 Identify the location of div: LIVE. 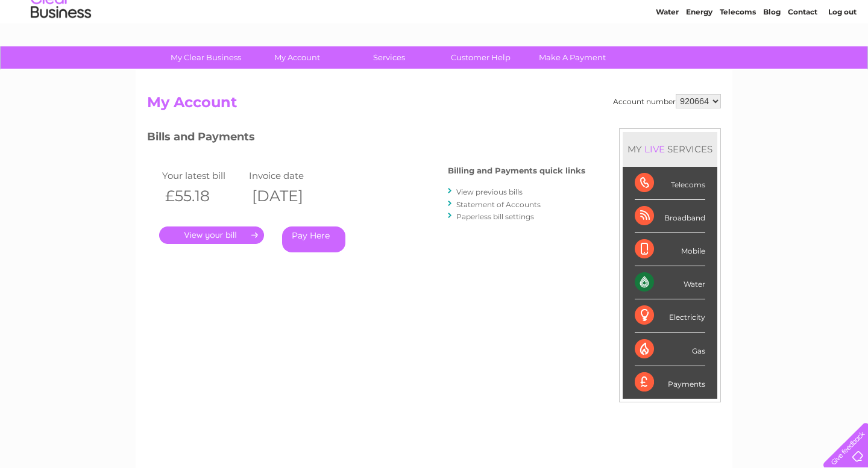
(654, 149).